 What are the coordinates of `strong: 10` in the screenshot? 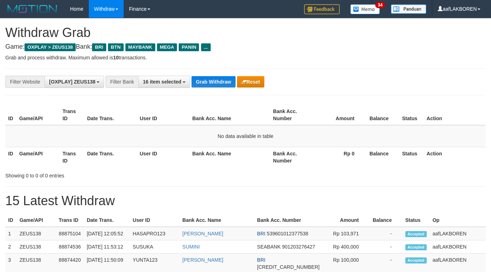 It's located at (116, 58).